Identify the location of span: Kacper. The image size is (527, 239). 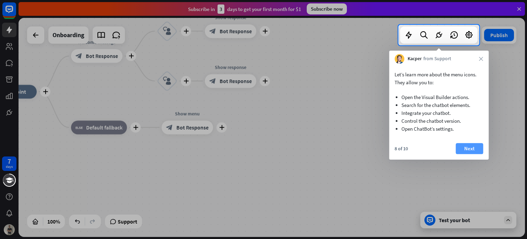
(415, 59).